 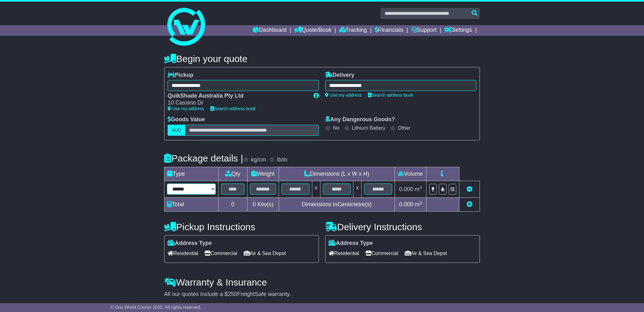 I want to click on label: Any Dangerous Goods?, so click(x=360, y=119).